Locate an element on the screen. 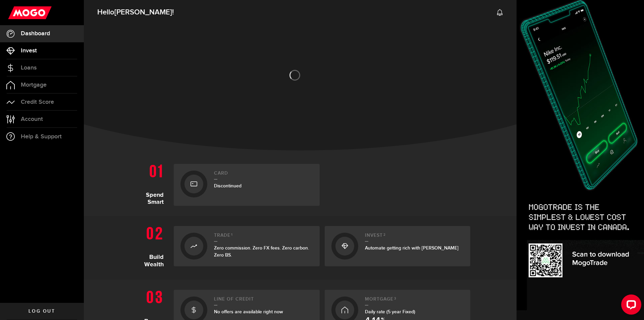 This screenshot has width=644, height=320. sup: 2 is located at coordinates (385, 235).